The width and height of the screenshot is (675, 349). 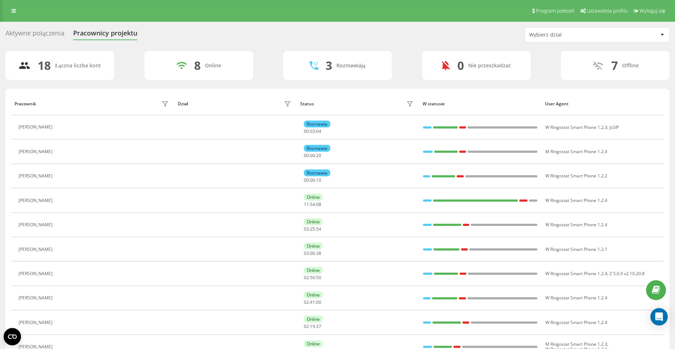 What do you see at coordinates (576, 344) in the screenshot?
I see `span: M Ringostat Smart Phone 1.2.3` at bounding box center [576, 344].